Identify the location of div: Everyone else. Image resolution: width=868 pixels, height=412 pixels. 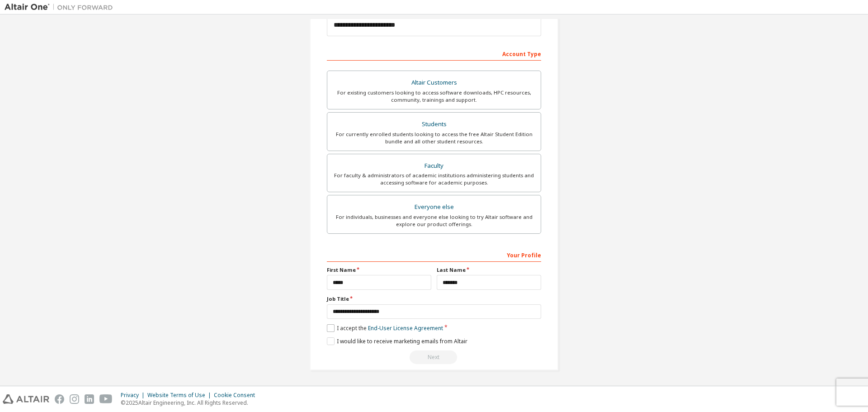
(434, 207).